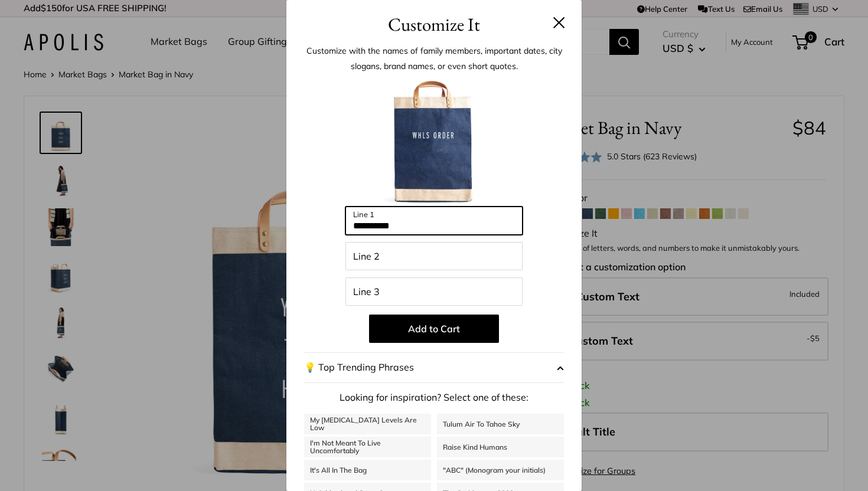  What do you see at coordinates (434, 24) in the screenshot?
I see `h3: Customize It` at bounding box center [434, 24].